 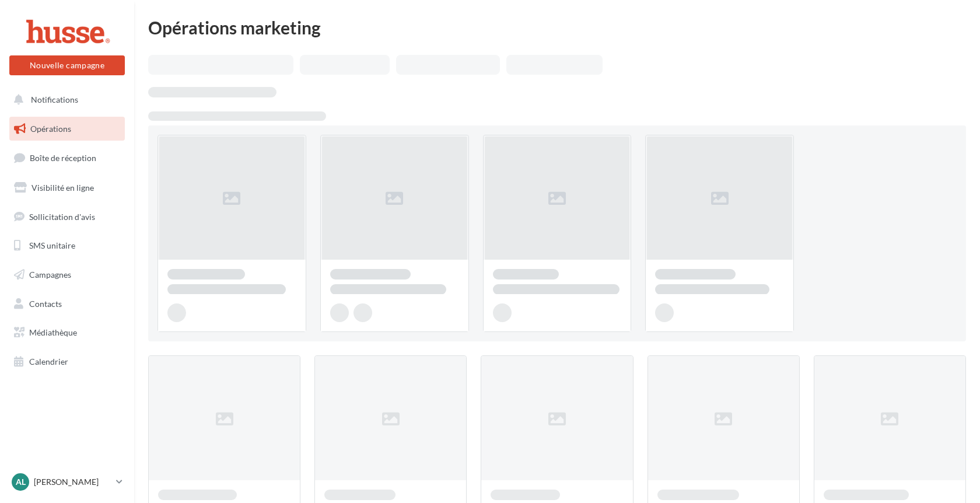 What do you see at coordinates (67, 362) in the screenshot?
I see `a: Calendrier` at bounding box center [67, 362].